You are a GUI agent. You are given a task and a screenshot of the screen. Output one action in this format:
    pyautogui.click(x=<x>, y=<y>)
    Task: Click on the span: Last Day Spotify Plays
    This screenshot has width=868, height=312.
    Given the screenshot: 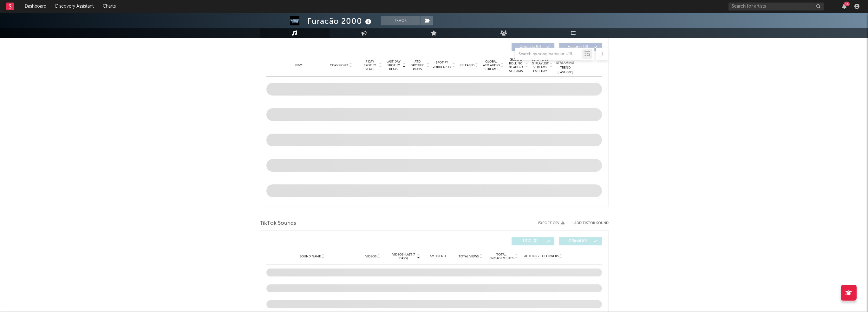 What is the action you would take?
    pyautogui.click(x=394, y=65)
    